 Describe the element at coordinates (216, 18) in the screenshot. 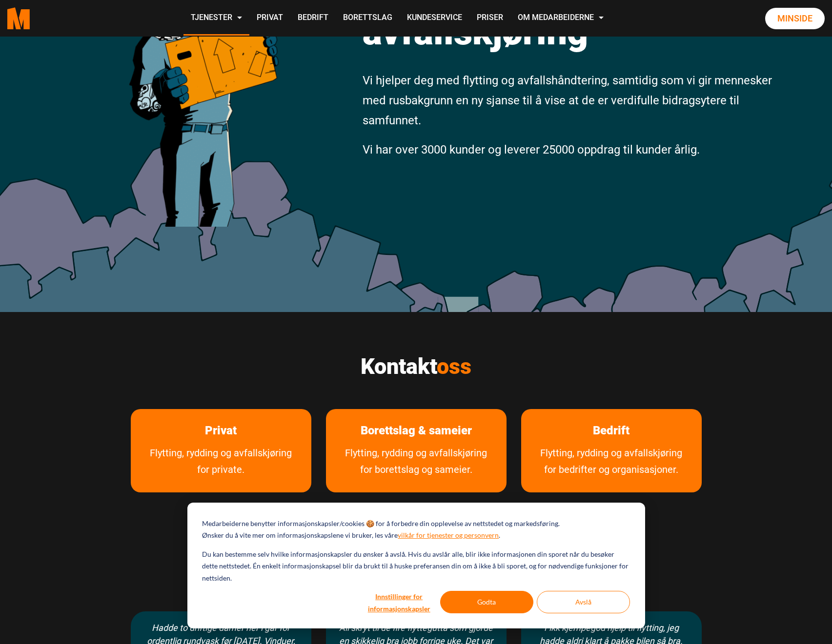

I see `a: Tjenester` at that location.